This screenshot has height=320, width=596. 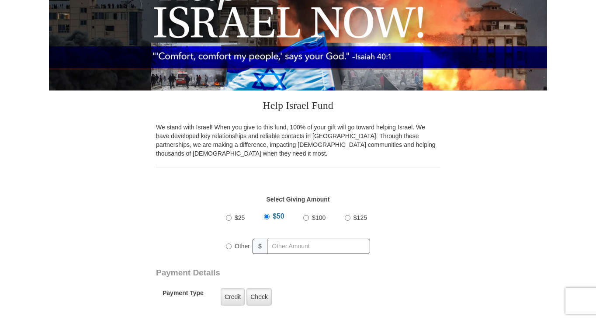 What do you see at coordinates (233, 297) in the screenshot?
I see `label: Credit` at bounding box center [233, 297].